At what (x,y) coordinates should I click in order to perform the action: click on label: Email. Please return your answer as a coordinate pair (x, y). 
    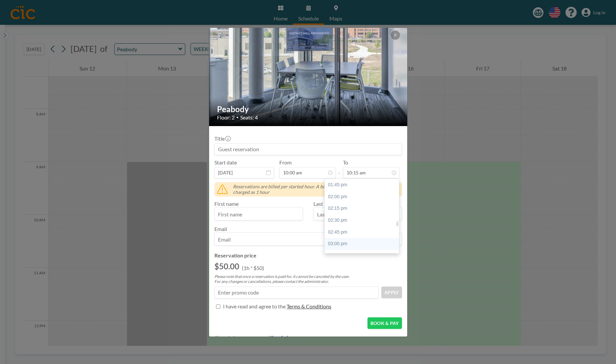
    Looking at the image, I should click on (221, 229).